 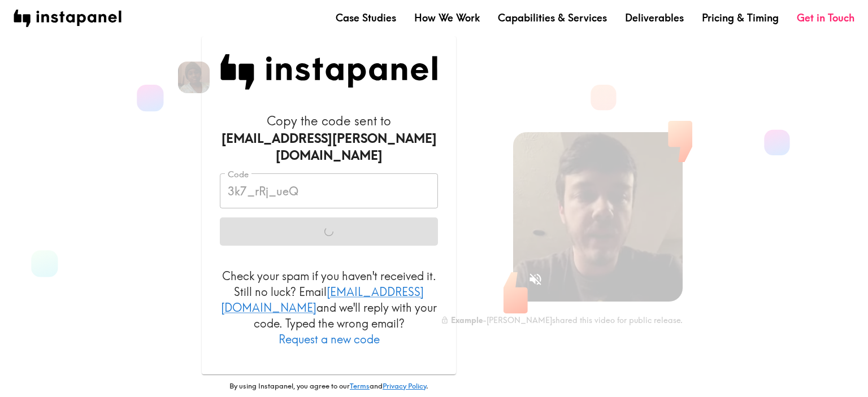 I want to click on a: Privacy Policy, so click(x=404, y=386).